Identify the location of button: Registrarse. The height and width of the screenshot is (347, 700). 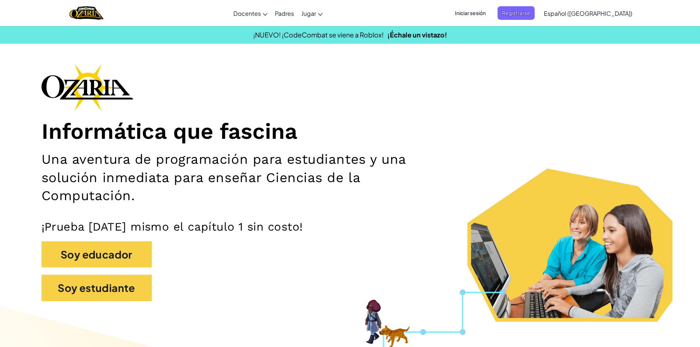
(516, 13).